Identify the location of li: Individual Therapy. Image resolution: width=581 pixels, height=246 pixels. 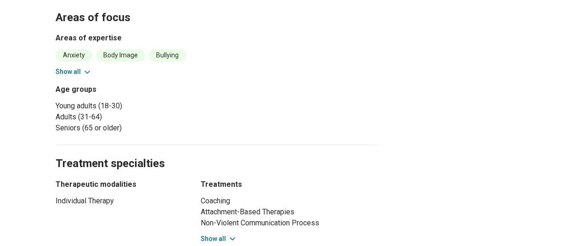
(120, 201).